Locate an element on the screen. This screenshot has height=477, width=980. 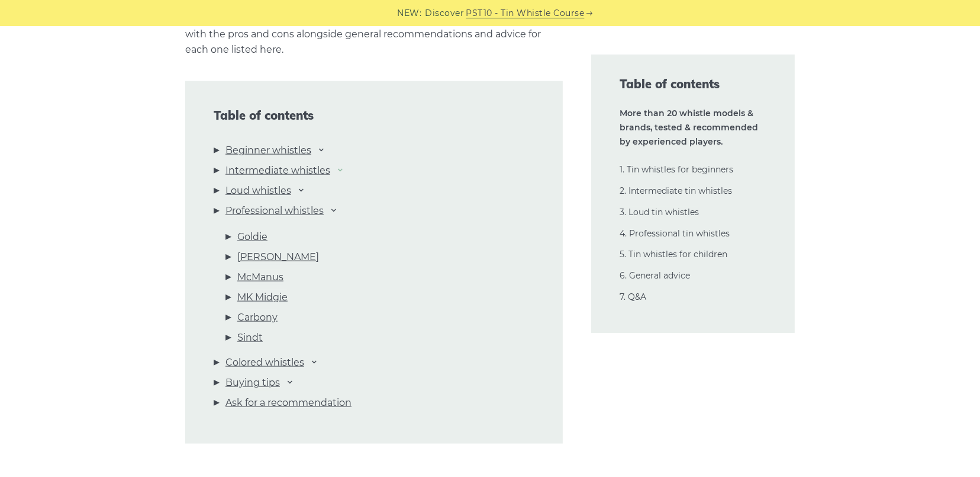
a: 1. Tin whistles for beginners is located at coordinates (676, 169).